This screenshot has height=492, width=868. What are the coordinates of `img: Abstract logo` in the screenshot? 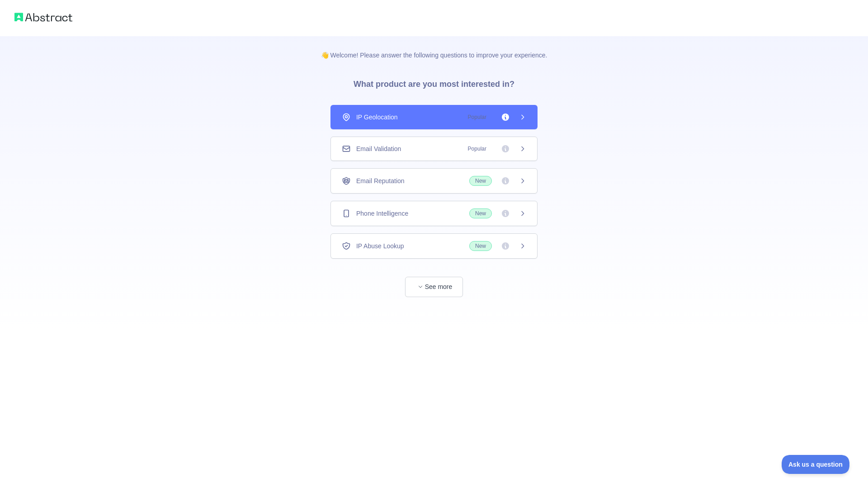 It's located at (43, 17).